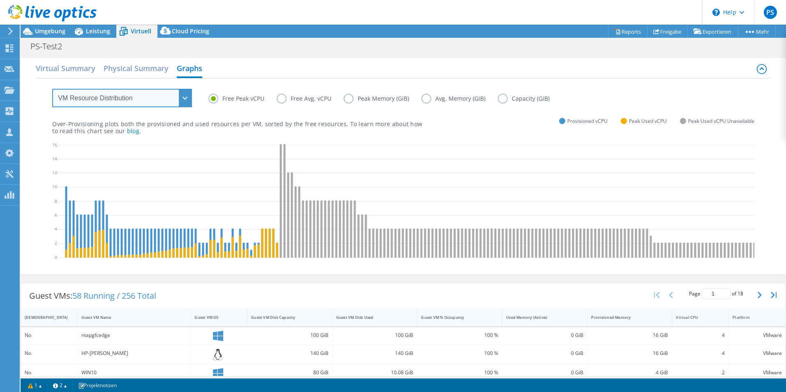  I want to click on a: 1, so click(35, 385).